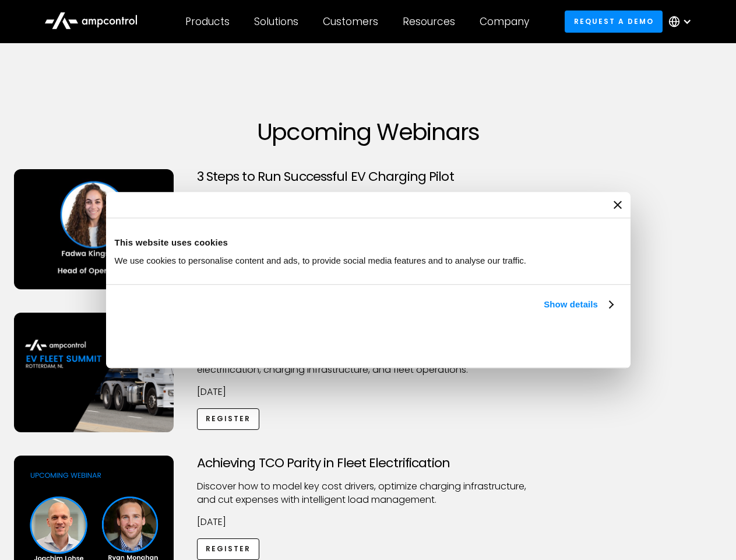 The height and width of the screenshot is (560, 736). What do you see at coordinates (207, 22) in the screenshot?
I see `div: Products` at bounding box center [207, 22].